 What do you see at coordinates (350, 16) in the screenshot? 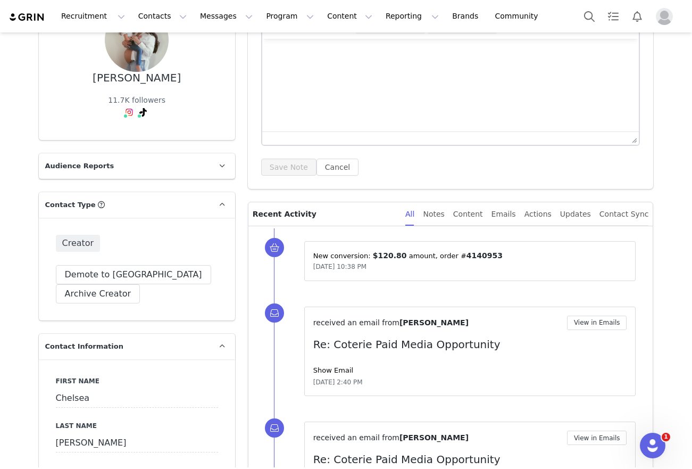
I see `button: Content` at bounding box center [350, 16].